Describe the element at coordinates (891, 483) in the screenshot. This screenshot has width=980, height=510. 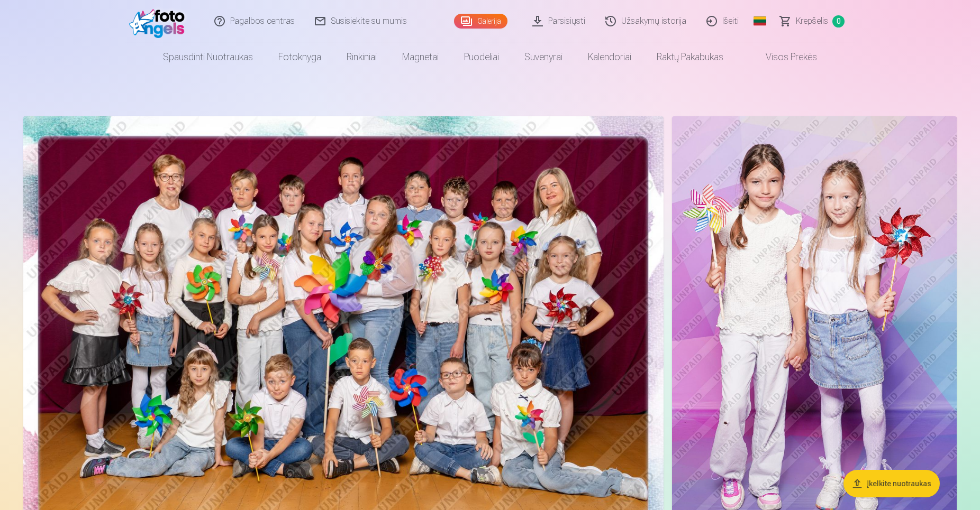
I see `button: Įkelkite nuotraukas` at that location.